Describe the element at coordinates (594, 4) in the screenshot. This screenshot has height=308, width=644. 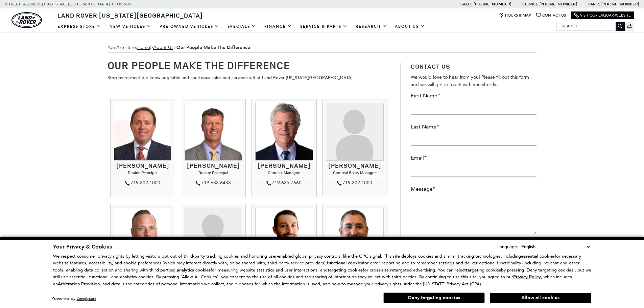
I see `span: Parts` at that location.